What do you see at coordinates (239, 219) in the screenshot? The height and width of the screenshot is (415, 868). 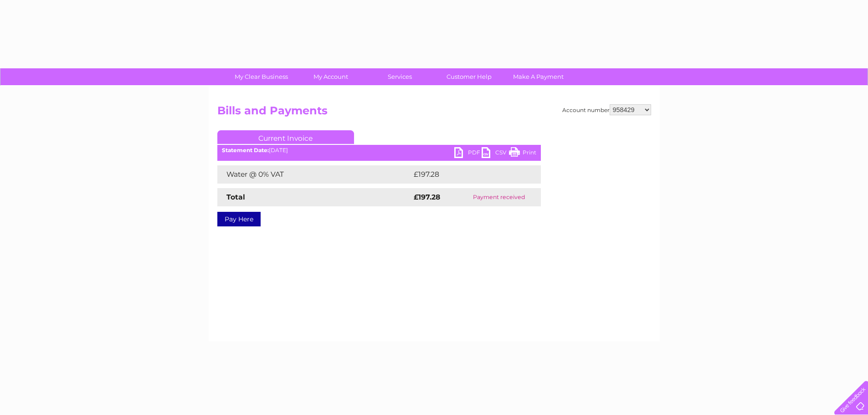 I see `a: Pay Here` at bounding box center [239, 219].